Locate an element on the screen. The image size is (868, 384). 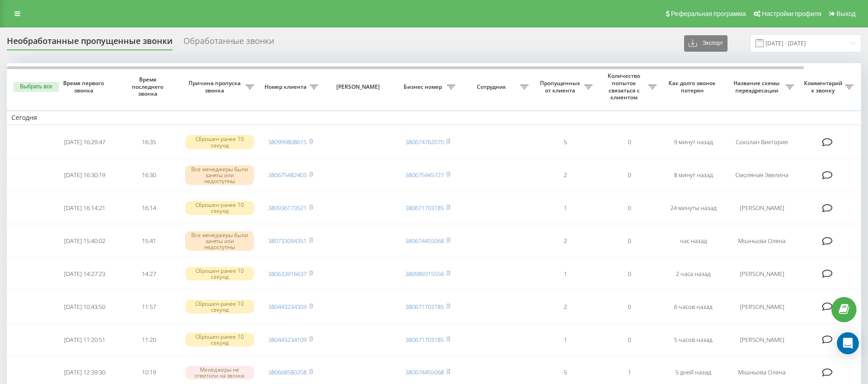
a: 380668580258 is located at coordinates (288, 372).